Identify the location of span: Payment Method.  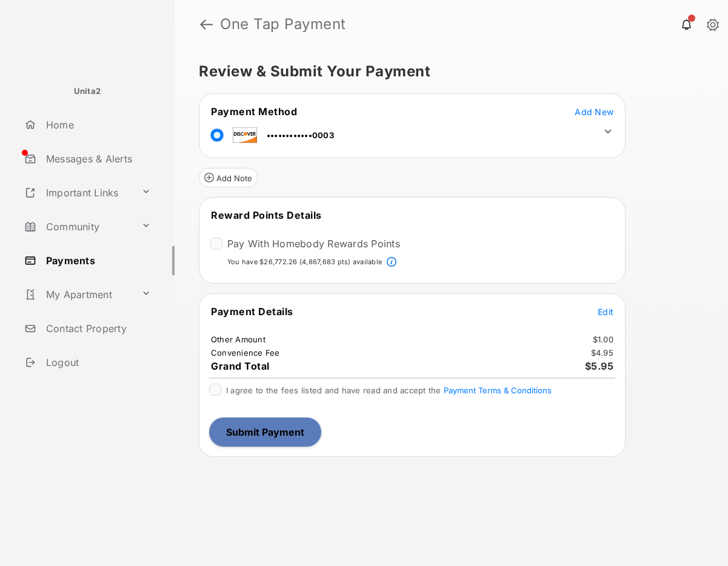
(254, 112).